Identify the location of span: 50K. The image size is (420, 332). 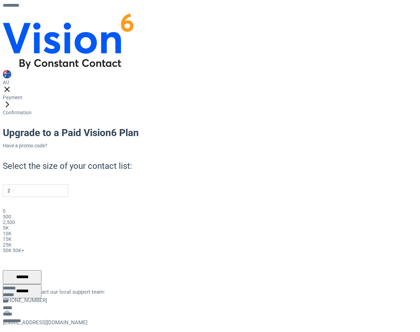
(7, 251).